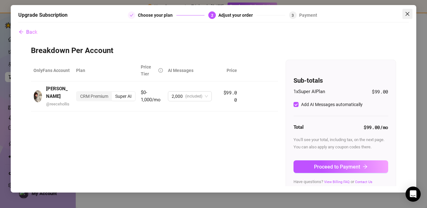  I want to click on span: Have questions? or, so click(333, 181).